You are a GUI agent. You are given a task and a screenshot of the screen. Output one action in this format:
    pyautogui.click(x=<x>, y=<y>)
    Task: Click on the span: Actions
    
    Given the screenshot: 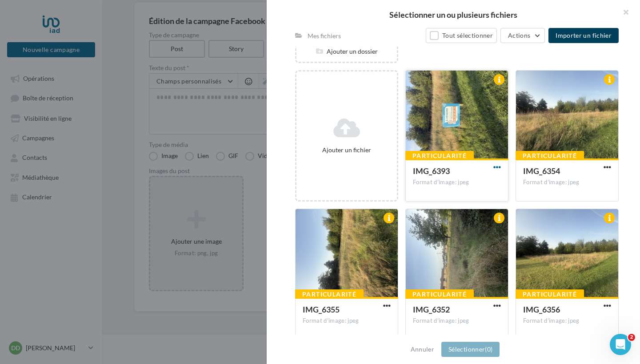 What is the action you would take?
    pyautogui.click(x=519, y=35)
    